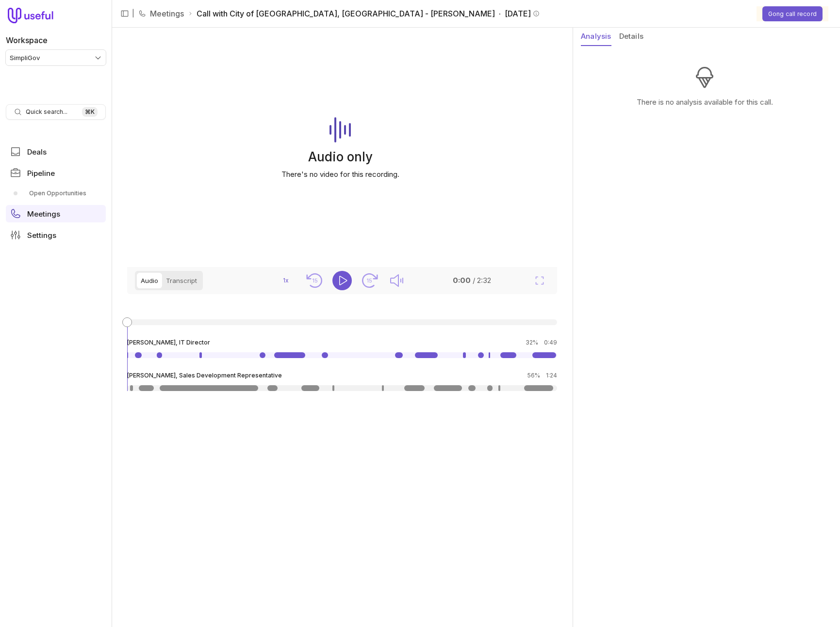 This screenshot has width=840, height=627. I want to click on div: 32%, so click(541, 342).